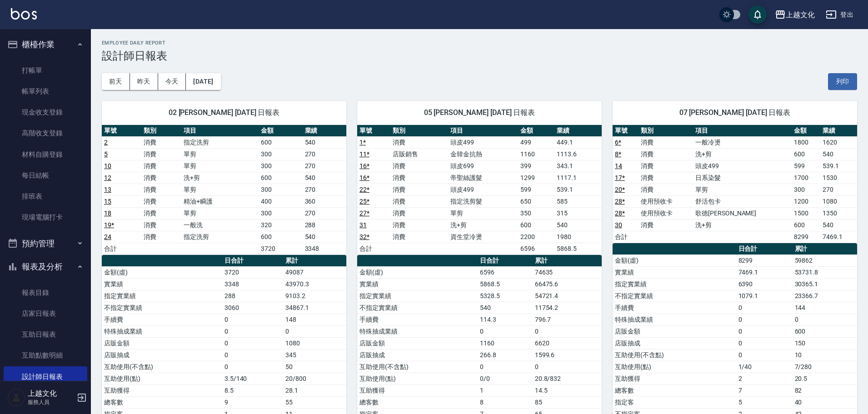  What do you see at coordinates (567, 261) in the screenshot?
I see `th: 累計` at bounding box center [567, 261].